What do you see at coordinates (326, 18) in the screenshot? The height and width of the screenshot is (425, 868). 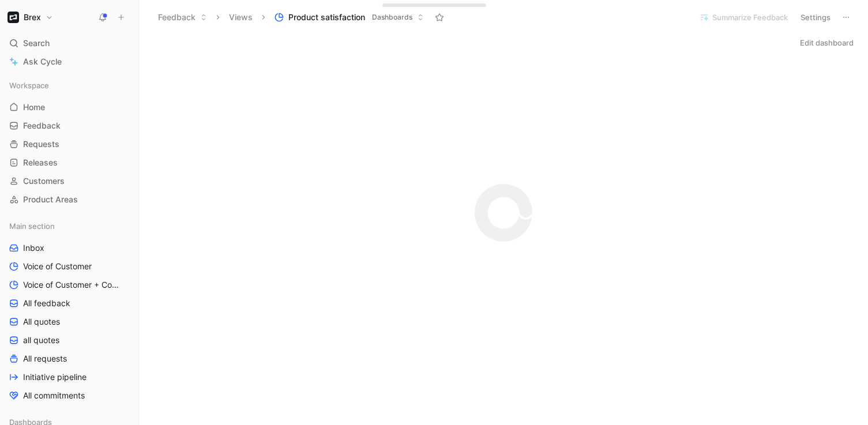 I see `span: Product satisfaction` at bounding box center [326, 18].